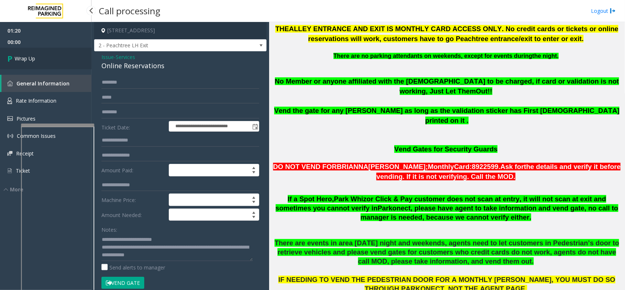 The width and height of the screenshot is (625, 290). What do you see at coordinates (604, 11) in the screenshot?
I see `a: Logout` at bounding box center [604, 11].